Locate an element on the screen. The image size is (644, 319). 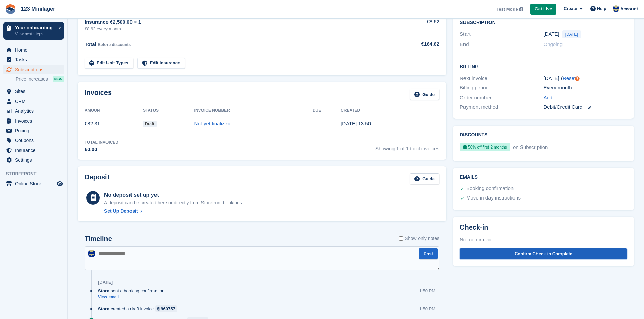
span: Help is located at coordinates (601, 9).